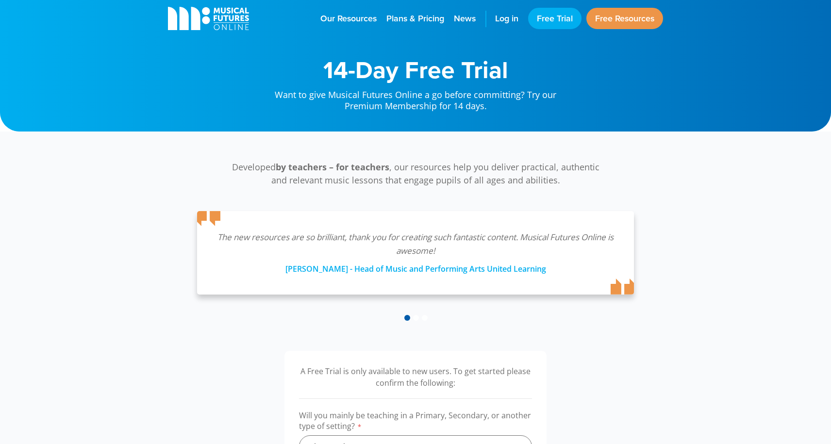 This screenshot has width=831, height=444. Describe the element at coordinates (625, 18) in the screenshot. I see `a: Free Resources` at that location.